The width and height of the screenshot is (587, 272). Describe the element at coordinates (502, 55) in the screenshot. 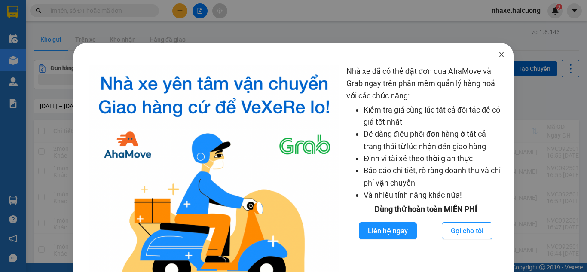

I see `button: Close` at that location.